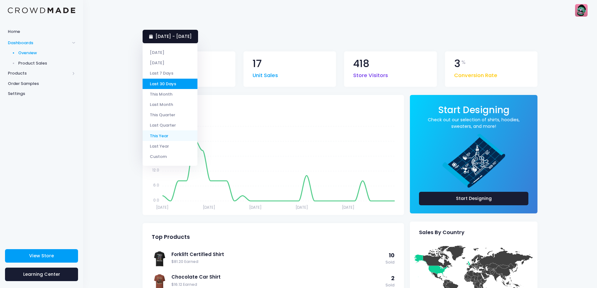 Image resolution: width=597 pixels, height=288 pixels. I want to click on li: This Year, so click(170, 135).